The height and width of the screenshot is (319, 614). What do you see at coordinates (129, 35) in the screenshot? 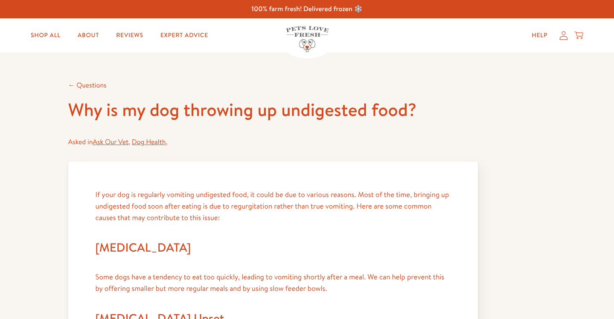
I see `a: Reviews` at bounding box center [129, 35].